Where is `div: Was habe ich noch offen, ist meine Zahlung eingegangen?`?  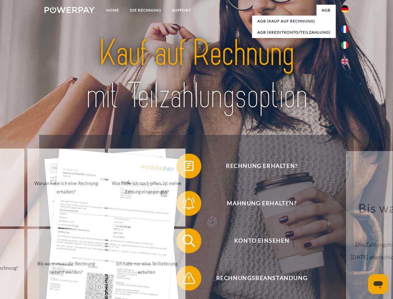
div: Was habe ich noch offen, ist meine Zahlung eingegangen? is located at coordinates (147, 187).